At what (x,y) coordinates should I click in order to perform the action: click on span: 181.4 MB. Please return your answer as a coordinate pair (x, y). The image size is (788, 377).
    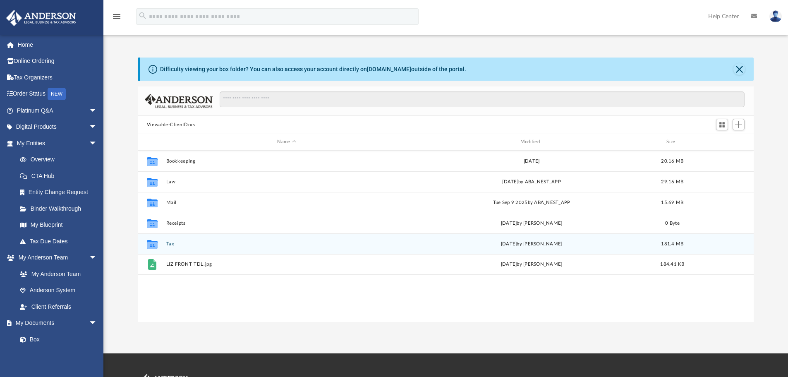
    Looking at the image, I should click on (673, 243).